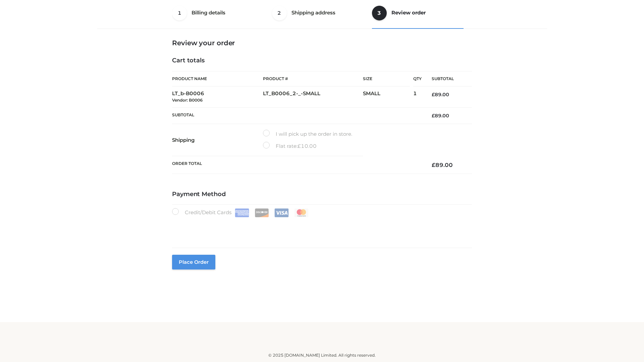  Describe the element at coordinates (388, 97) in the screenshot. I see `td: SMALL` at that location.